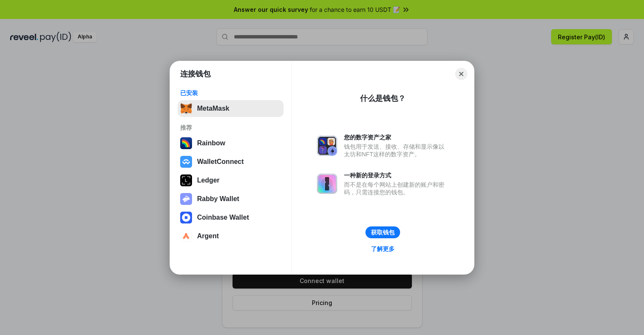 The image size is (644, 335). What do you see at coordinates (397, 176) in the screenshot?
I see `div: 一种新的登录方式` at bounding box center [397, 176].